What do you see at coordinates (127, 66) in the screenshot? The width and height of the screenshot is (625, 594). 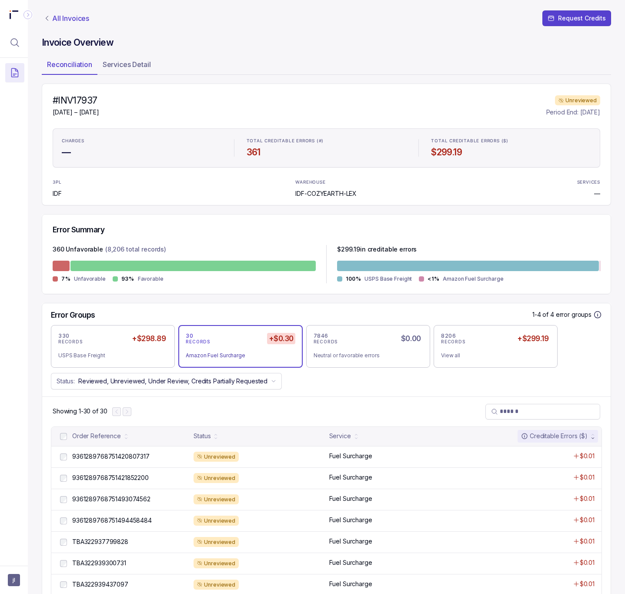 I see `li: Tab Services Detail` at bounding box center [127, 66].